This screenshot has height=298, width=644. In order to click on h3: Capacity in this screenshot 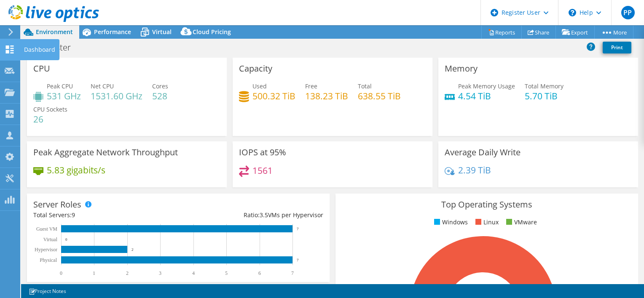, I will do `click(255, 69)`.